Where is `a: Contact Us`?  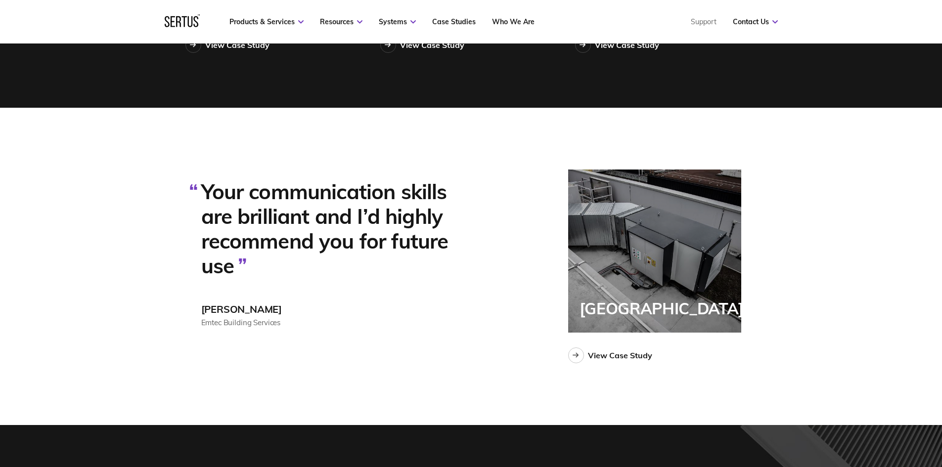 a: Contact Us is located at coordinates (755, 22).